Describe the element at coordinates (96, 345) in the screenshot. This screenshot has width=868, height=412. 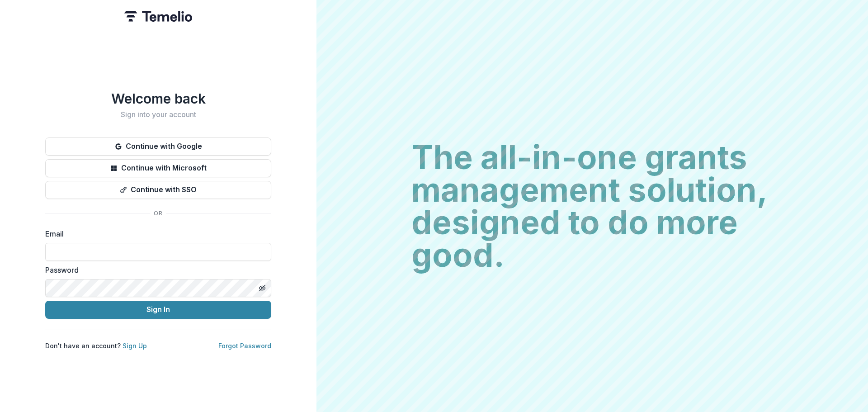
I see `p: Don't have an account?` at that location.